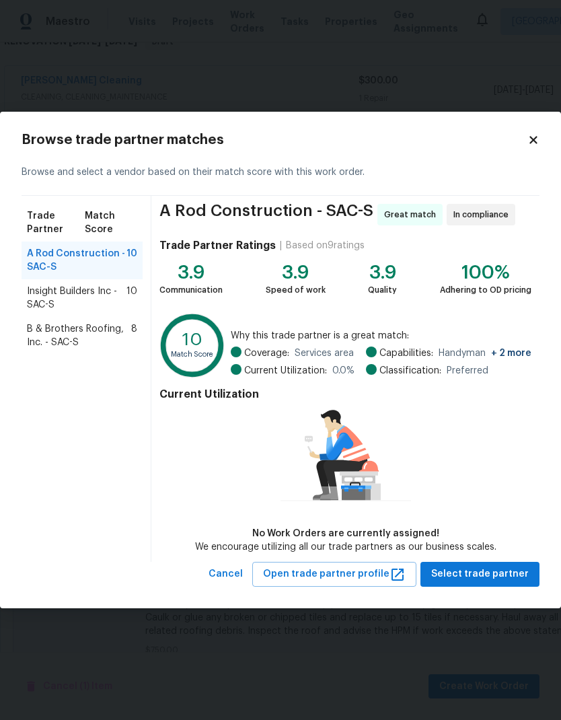  What do you see at coordinates (325, 246) in the screenshot?
I see `div: Based on 9 ratings` at bounding box center [325, 246].